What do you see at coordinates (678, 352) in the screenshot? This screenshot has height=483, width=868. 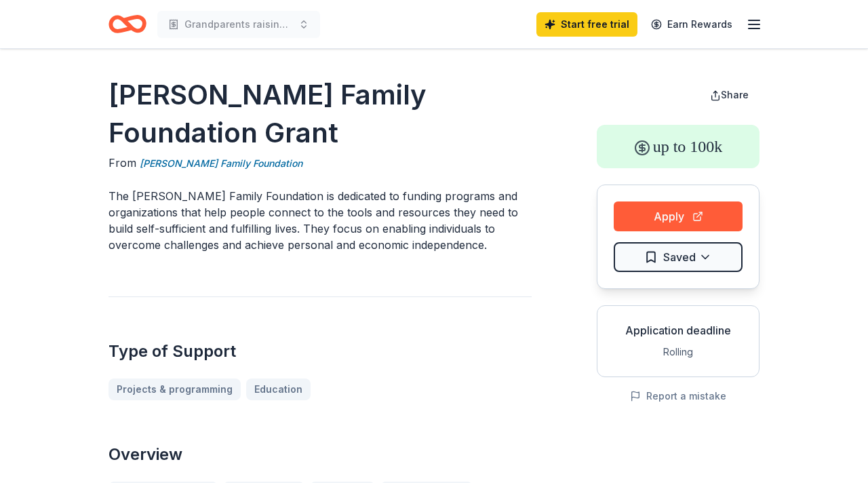 I see `div: Rolling` at bounding box center [678, 352].